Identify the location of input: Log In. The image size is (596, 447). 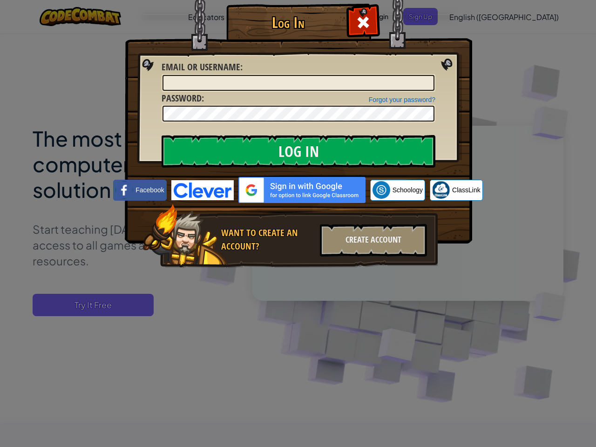
(299, 151).